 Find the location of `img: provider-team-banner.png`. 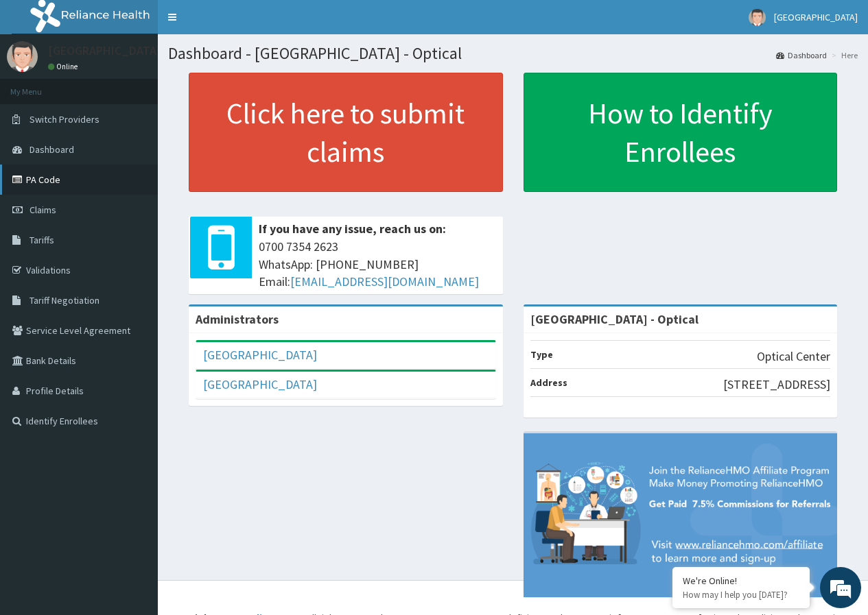

img: provider-team-banner.png is located at coordinates (681, 515).